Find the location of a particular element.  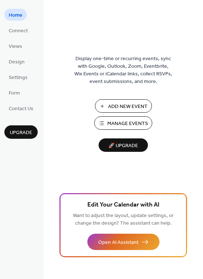

span: Display one-time or recurring events, sync with Google, Outlook, Zoom, Eventbrite, Wix Events or ... is located at coordinates (123, 70).